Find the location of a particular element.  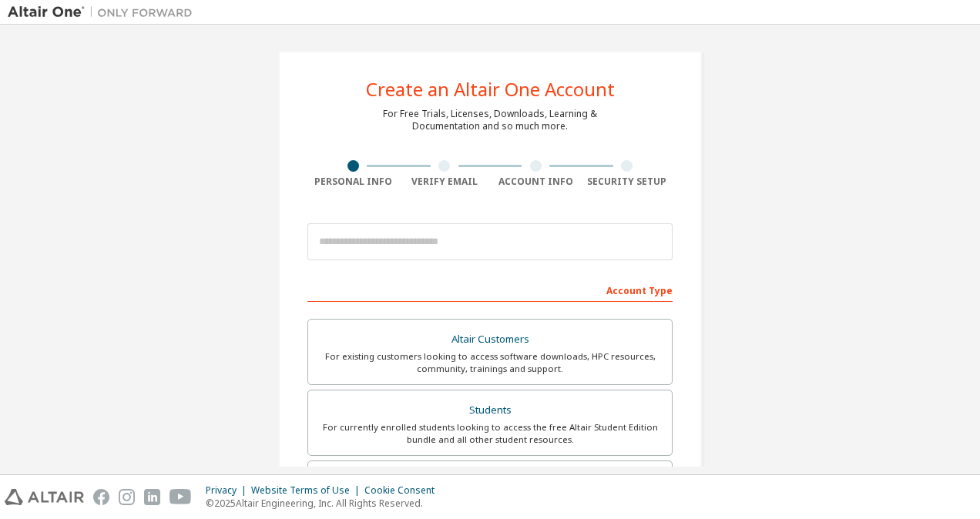

div: Website Terms of Use is located at coordinates (307, 490).